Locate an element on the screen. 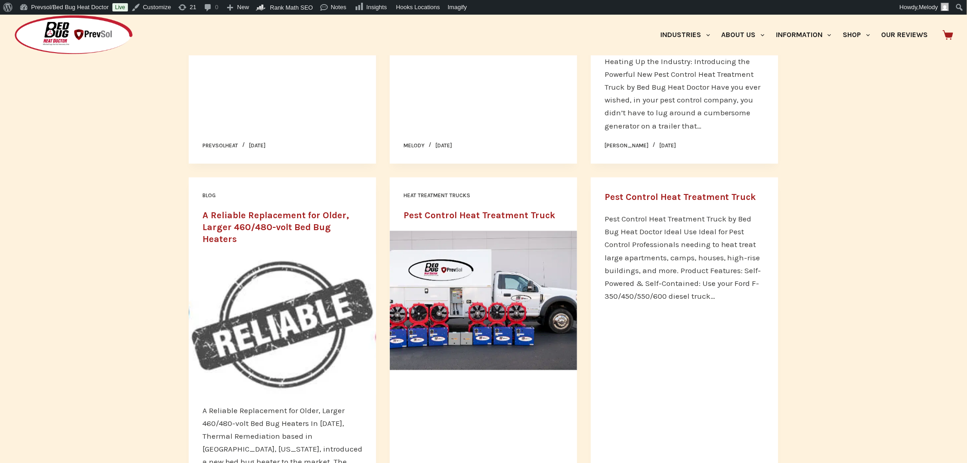 This screenshot has height=463, width=967. p: Pest Control Heat Treatment Truck by Bed Bug Heat Doctor Ideal Use Ideal for Pest Control Profess... is located at coordinates (685, 257).